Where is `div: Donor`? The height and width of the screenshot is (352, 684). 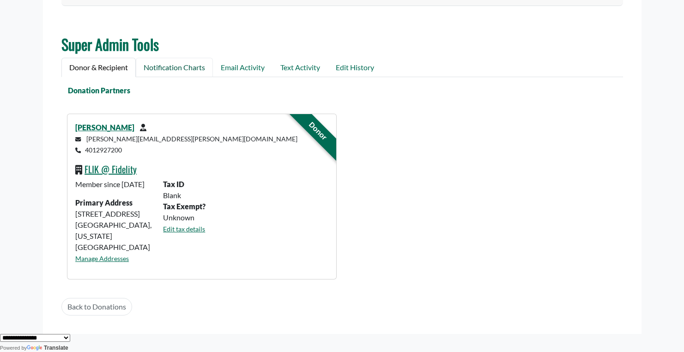 div: Donor is located at coordinates (317, 131).